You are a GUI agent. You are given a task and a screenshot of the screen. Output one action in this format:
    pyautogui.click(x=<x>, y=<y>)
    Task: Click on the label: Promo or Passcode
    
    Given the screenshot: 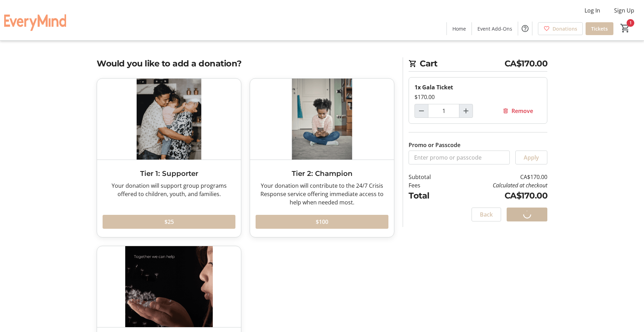 What is the action you would take?
    pyautogui.click(x=434, y=145)
    